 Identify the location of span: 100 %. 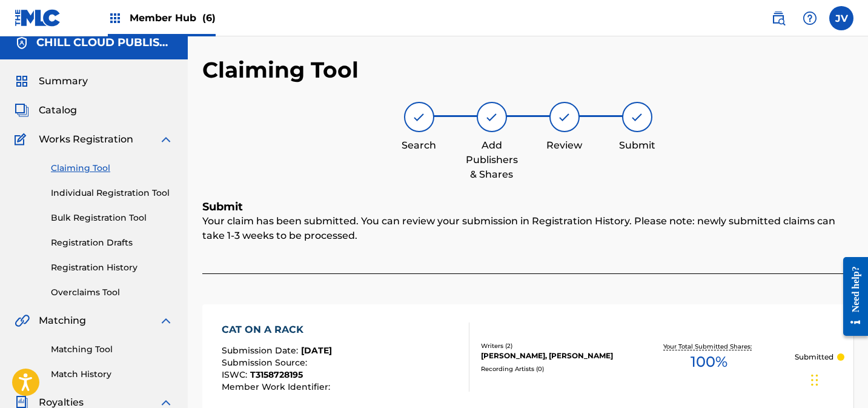
(709, 362).